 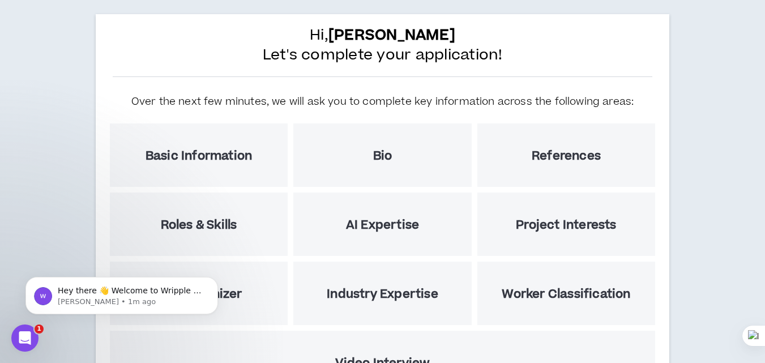 I want to click on p: Hey there 👋 Welcome to Wripple 🙌 Take a look around! If you have any questions, just reply to thi..., so click(x=122, y=38).